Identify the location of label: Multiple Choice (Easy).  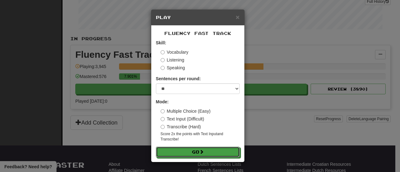
(186, 111).